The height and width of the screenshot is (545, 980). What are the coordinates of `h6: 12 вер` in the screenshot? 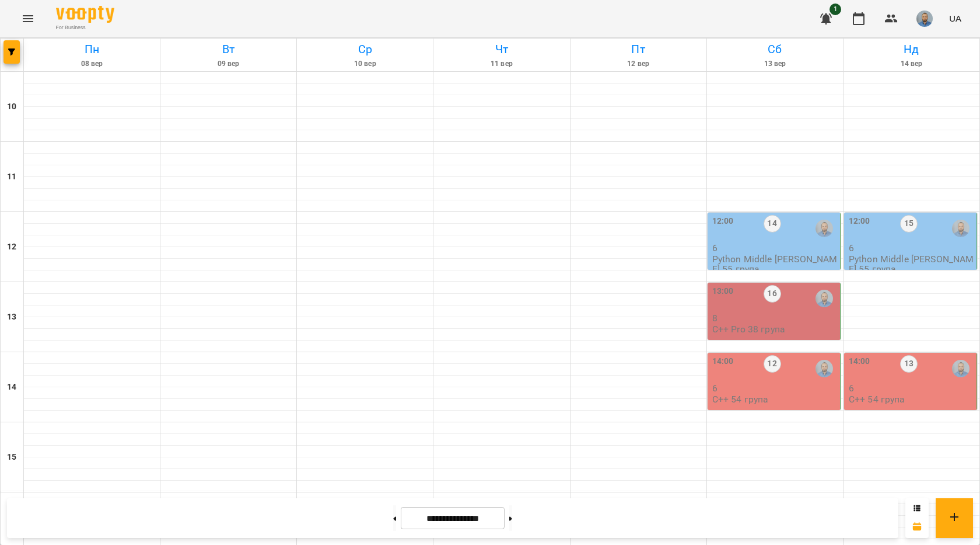 It's located at (639, 63).